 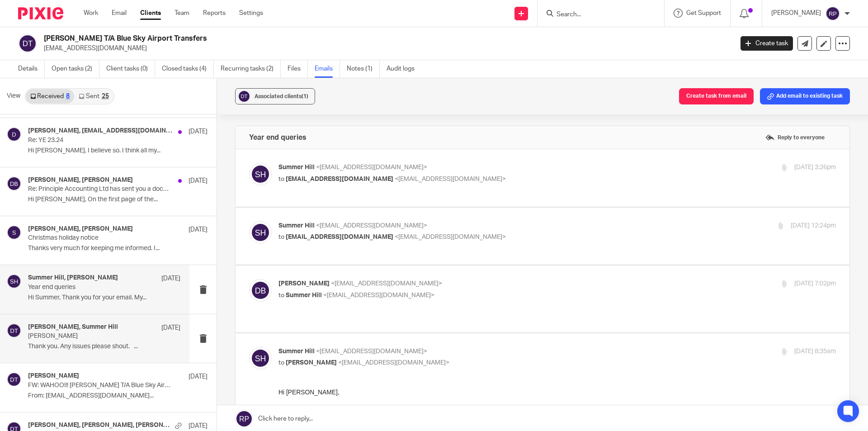 I want to click on span: (1), so click(x=305, y=96).